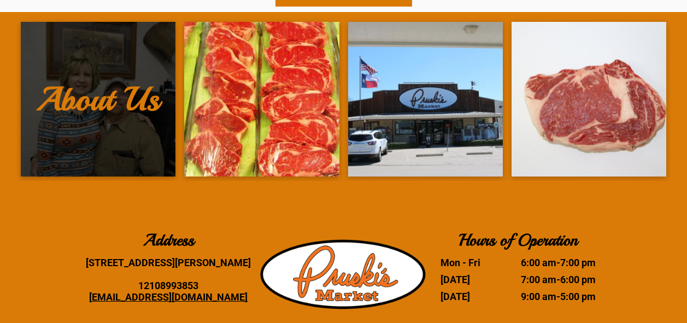 The width and height of the screenshot is (687, 323). What do you see at coordinates (169, 285) in the screenshot?
I see `div: 12108993853` at bounding box center [169, 285].